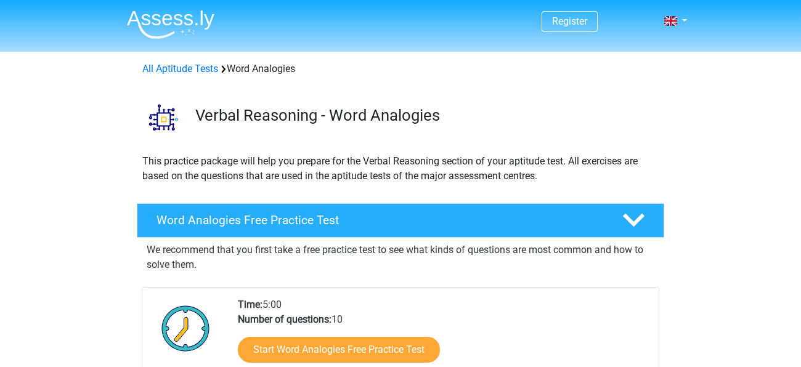 The width and height of the screenshot is (801, 367). Describe the element at coordinates (569, 21) in the screenshot. I see `a: Register` at that location.